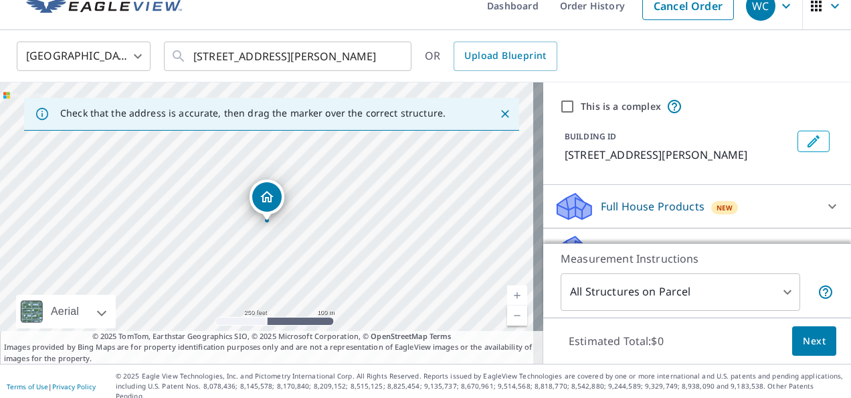  What do you see at coordinates (653, 206) in the screenshot?
I see `p: Full House Products` at bounding box center [653, 206].